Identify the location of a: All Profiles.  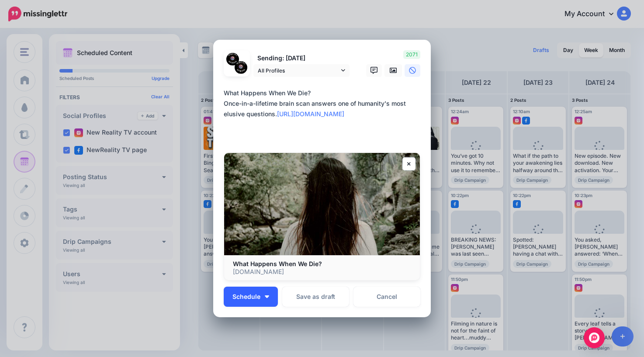
(302, 70).